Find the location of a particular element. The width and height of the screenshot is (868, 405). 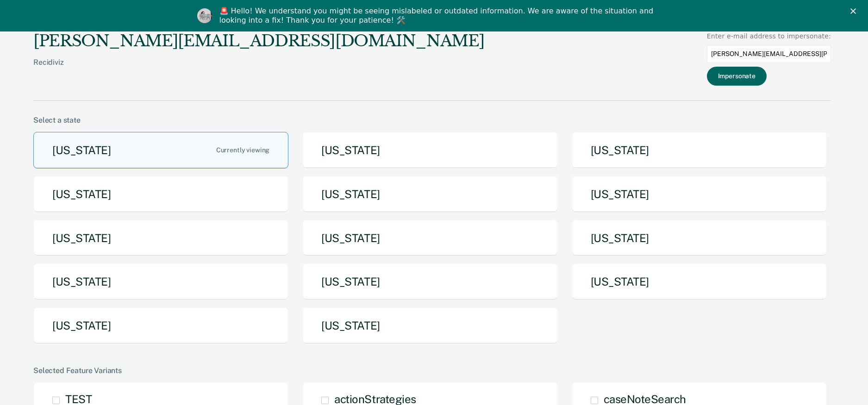

button: Impersonate is located at coordinates (737, 76).